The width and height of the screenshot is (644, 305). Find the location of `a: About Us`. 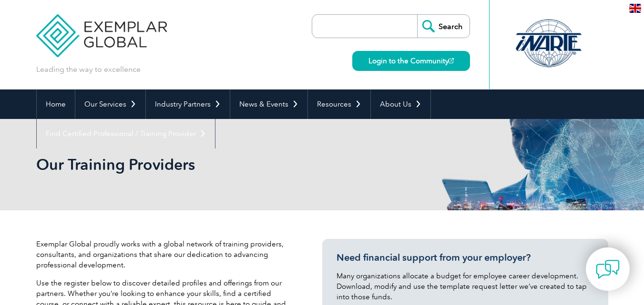

a: About Us is located at coordinates (400, 104).